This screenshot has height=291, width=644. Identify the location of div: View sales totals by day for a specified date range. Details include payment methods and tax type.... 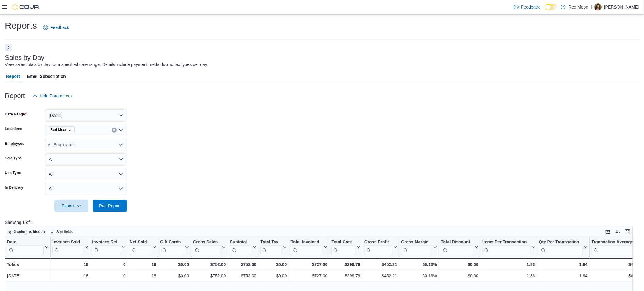
(106, 64).